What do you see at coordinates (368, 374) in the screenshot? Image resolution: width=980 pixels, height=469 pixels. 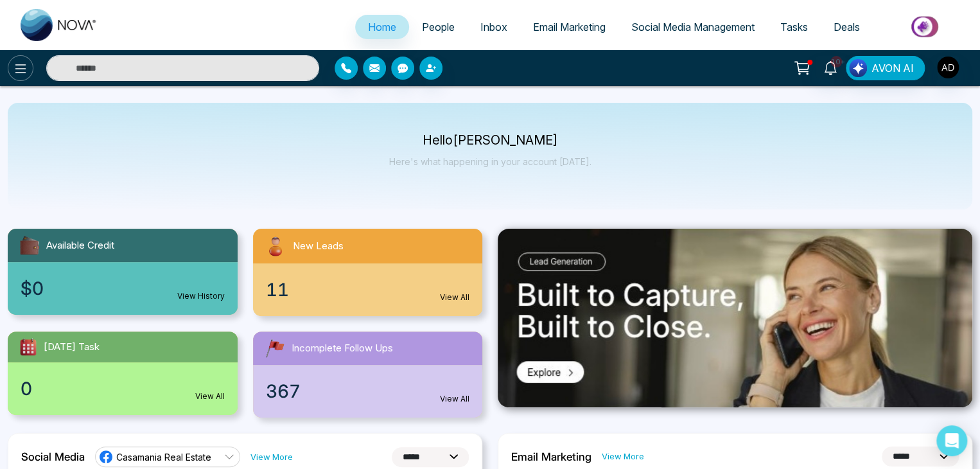 I see `a: Incomplete Follow Ups367View All` at bounding box center [368, 374].